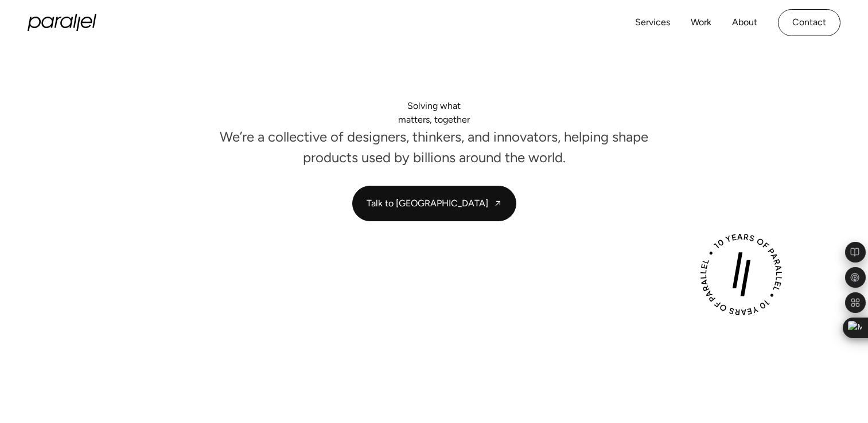 This screenshot has width=868, height=423. I want to click on p: We’re a collective of designers, thinkers, and innovators, helping shape products used by billion..., so click(434, 146).